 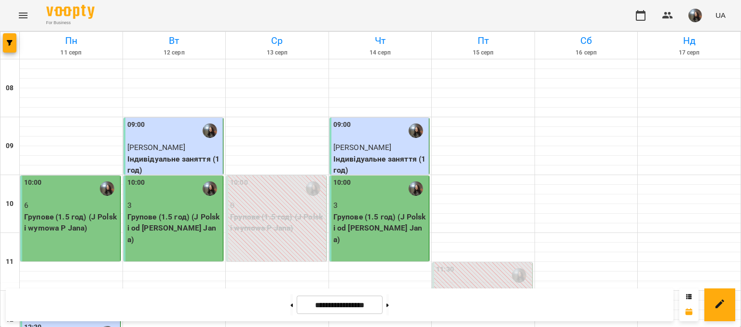 What do you see at coordinates (10, 204) in the screenshot?
I see `h6: 10` at bounding box center [10, 204].